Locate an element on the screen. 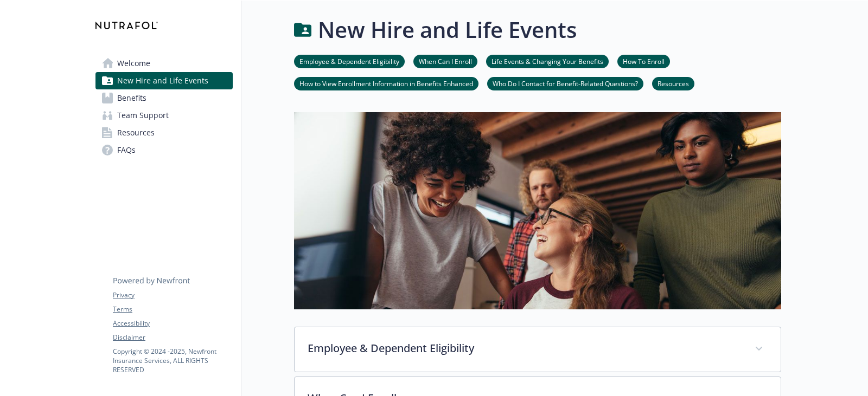 Image resolution: width=868 pixels, height=396 pixels. p: Employee & Dependent Eligibility is located at coordinates (525, 349).